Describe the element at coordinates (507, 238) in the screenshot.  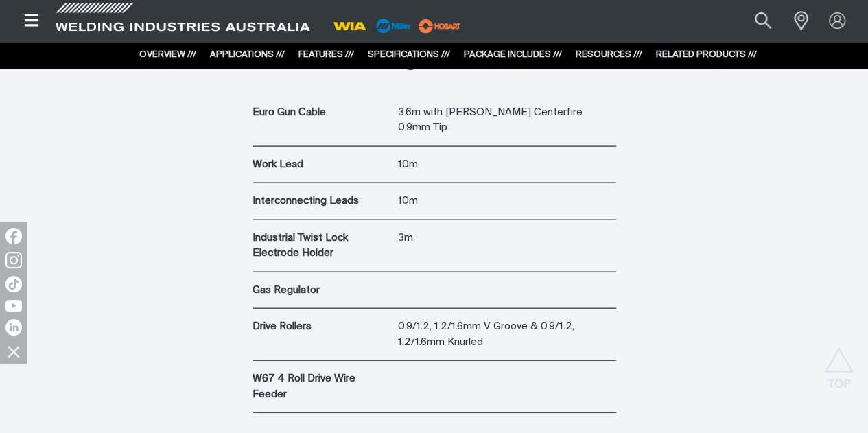
I see `p: 3m` at that location.